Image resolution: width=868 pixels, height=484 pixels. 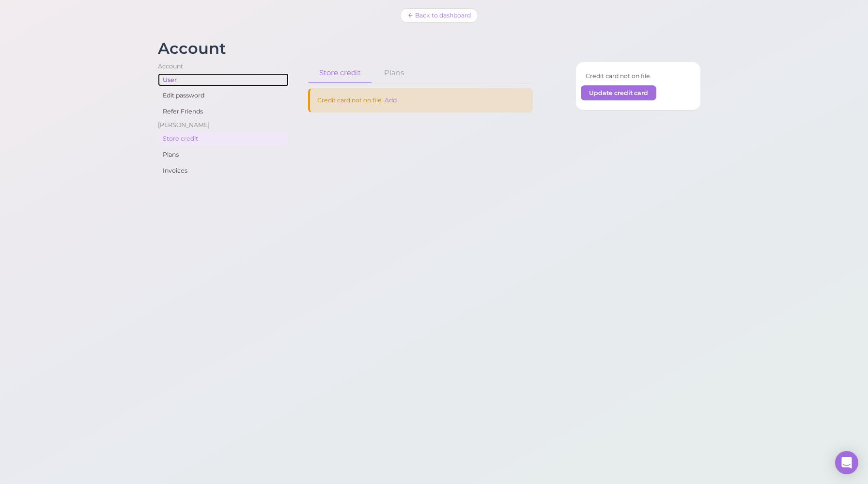 I want to click on a: Refer Friends, so click(x=224, y=111).